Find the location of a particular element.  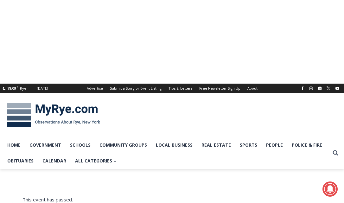

a: Linkedin is located at coordinates (320, 88).